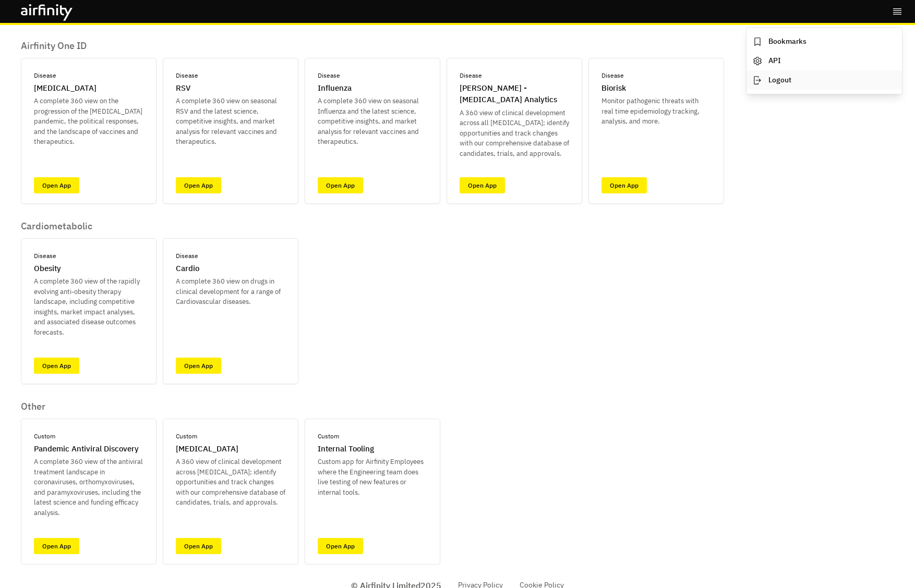  I want to click on p: A complete 360 view on seasonal RSV and the latest science, competitive insights, and market anal..., so click(231, 121).